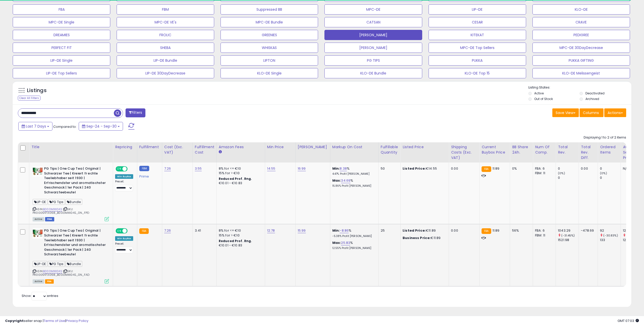 This screenshot has height=326, width=644. What do you see at coordinates (486, 169) in the screenshot?
I see `small: FBA` at bounding box center [486, 169].